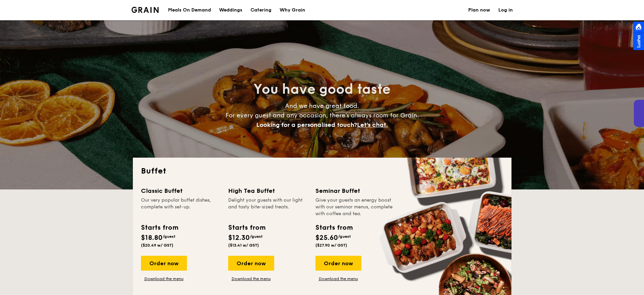 The image size is (644, 295). What do you see at coordinates (322, 90) in the screenshot?
I see `span: You have good taste` at bounding box center [322, 90].